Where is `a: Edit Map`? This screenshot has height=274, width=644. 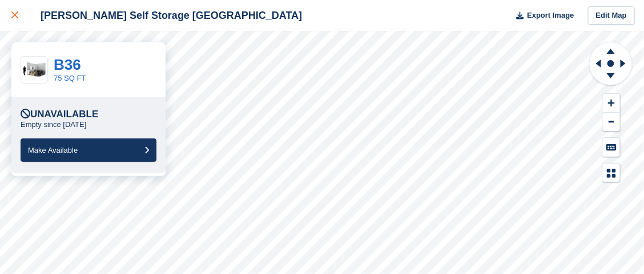 a: Edit Map is located at coordinates (611, 15).